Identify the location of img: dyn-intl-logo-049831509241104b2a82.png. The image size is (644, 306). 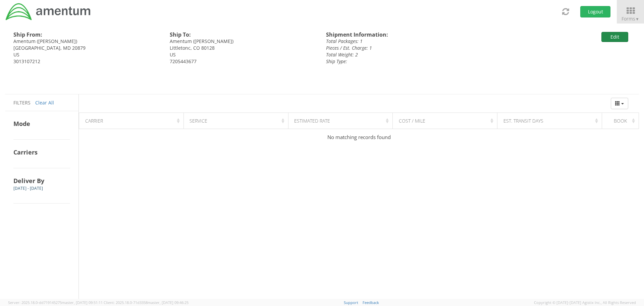
(49, 12).